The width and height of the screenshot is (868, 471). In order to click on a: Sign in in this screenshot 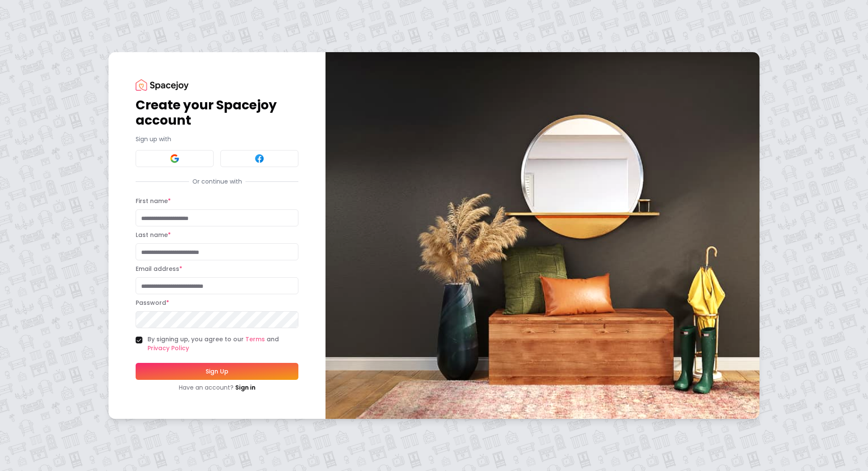, I will do `click(246, 387)`.